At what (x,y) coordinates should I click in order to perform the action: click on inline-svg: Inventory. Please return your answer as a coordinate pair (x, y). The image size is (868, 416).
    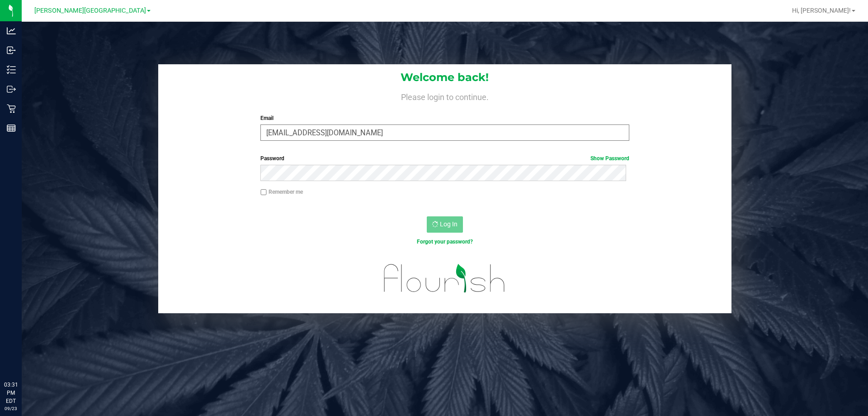
    Looking at the image, I should click on (11, 70).